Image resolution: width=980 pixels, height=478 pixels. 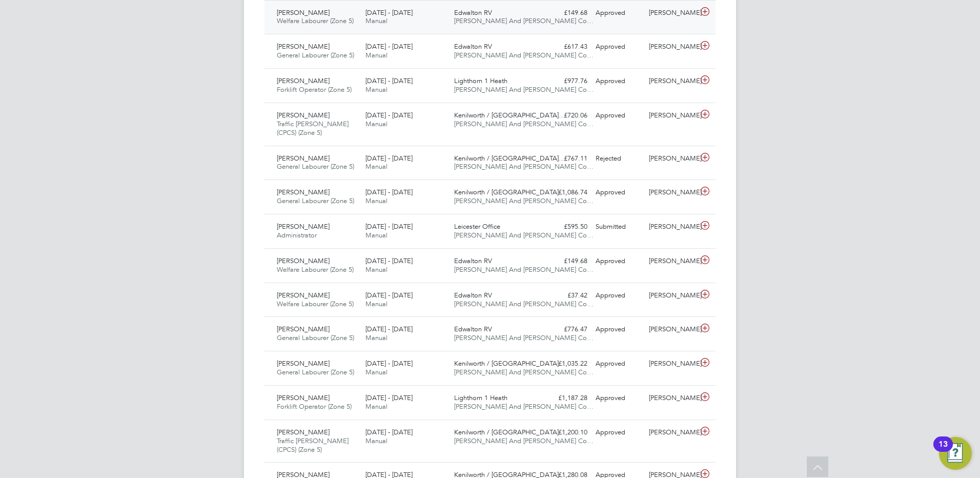 What do you see at coordinates (564, 158) in the screenshot?
I see `div: £767.11` at bounding box center [564, 158].